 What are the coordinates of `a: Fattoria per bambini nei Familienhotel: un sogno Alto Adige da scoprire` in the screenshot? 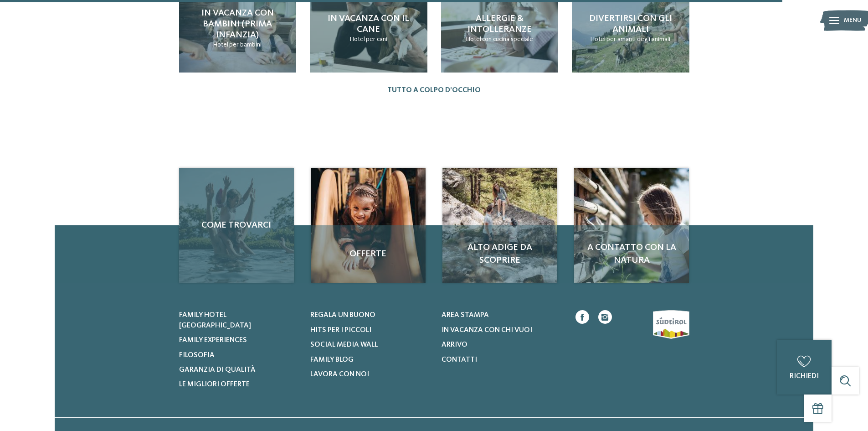 It's located at (500, 226).